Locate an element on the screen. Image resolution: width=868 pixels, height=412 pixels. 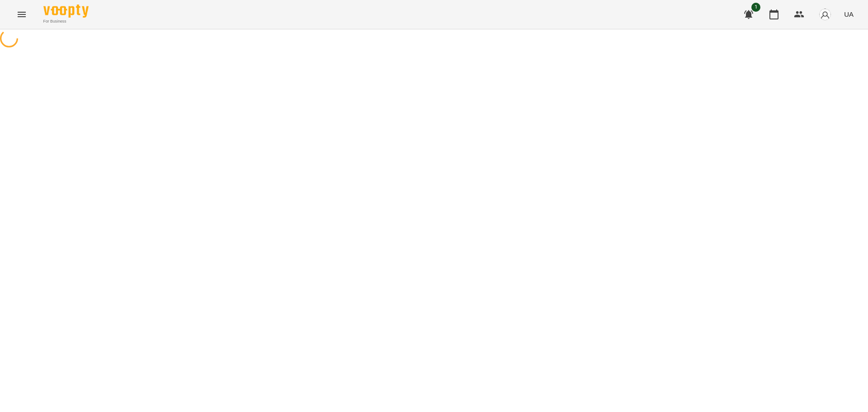
img: Voopty Logo is located at coordinates (66, 11).